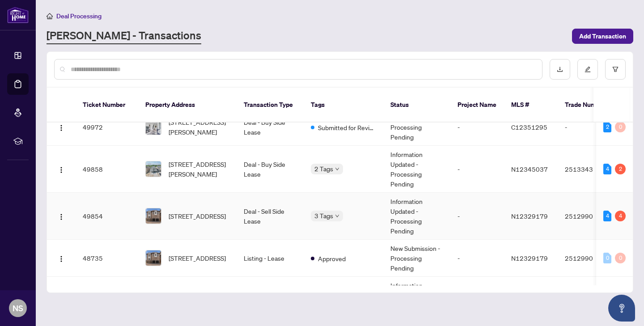  I want to click on button: download, so click(560, 69).